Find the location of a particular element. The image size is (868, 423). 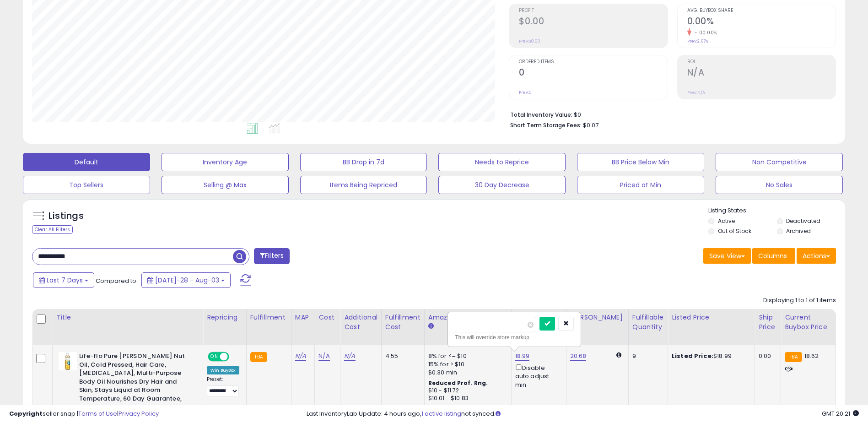

div: Cost is located at coordinates (327, 317).